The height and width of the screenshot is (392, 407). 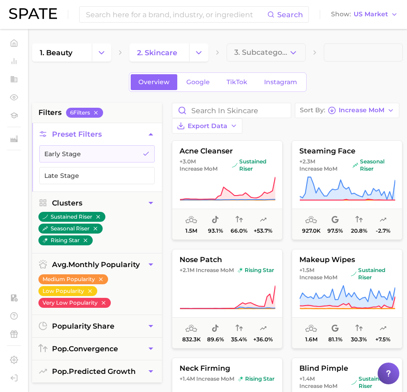 What do you see at coordinates (154, 82) in the screenshot?
I see `span: Overview` at bounding box center [154, 82].